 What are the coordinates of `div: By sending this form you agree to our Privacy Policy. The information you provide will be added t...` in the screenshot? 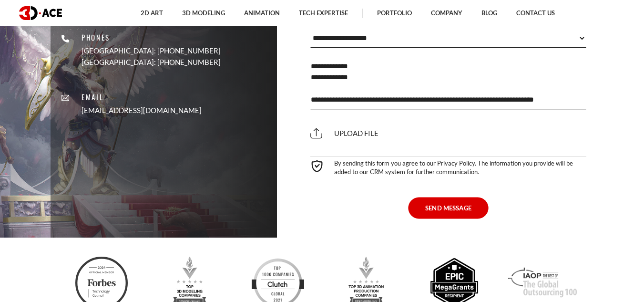 It's located at (449, 166).